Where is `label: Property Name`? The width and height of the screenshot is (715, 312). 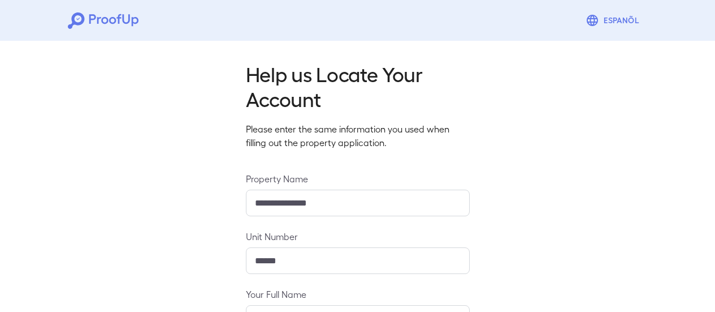 label: Property Name is located at coordinates (358, 178).